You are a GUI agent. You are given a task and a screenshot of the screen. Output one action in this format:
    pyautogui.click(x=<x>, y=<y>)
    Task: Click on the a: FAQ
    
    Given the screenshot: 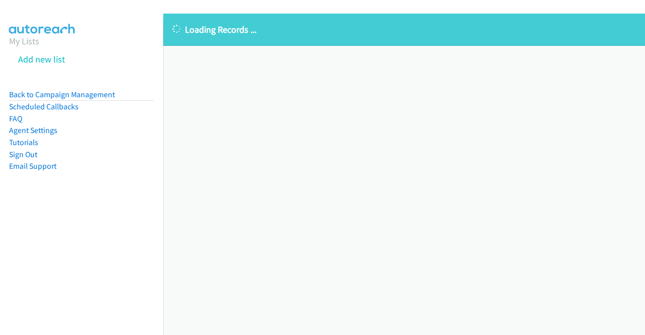 What is the action you would take?
    pyautogui.click(x=16, y=118)
    